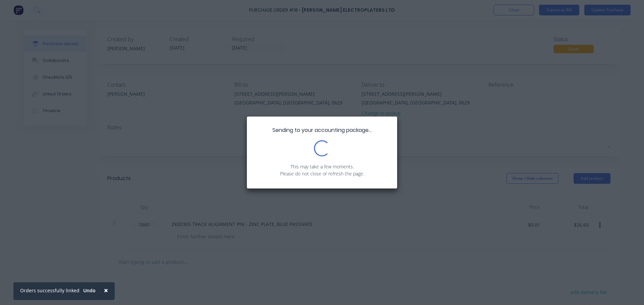  I want to click on p: Please do not close or refresh the page., so click(322, 173).